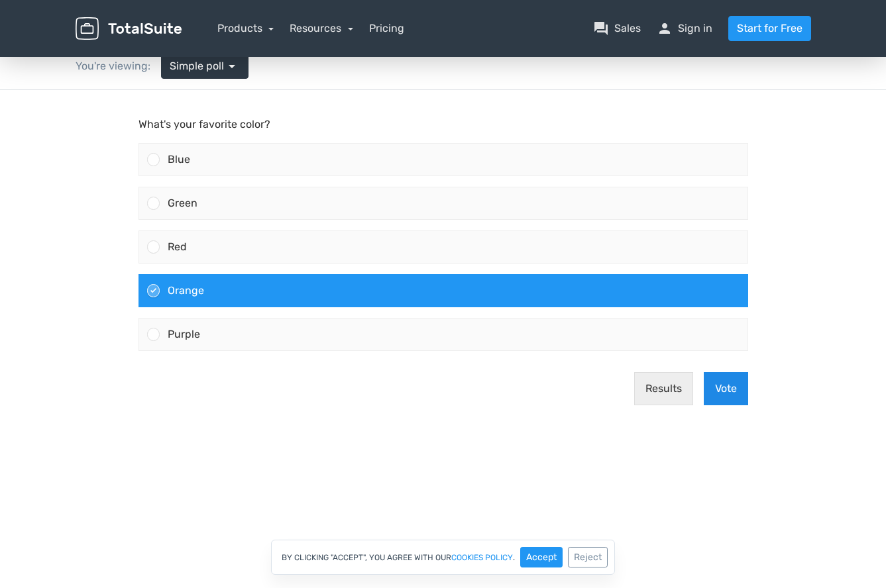  I want to click on button: Accept, so click(541, 557).